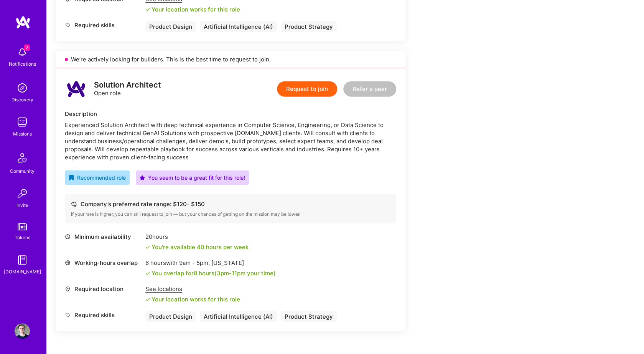  I want to click on div: You seem to be a great fit for this role!, so click(192, 177).